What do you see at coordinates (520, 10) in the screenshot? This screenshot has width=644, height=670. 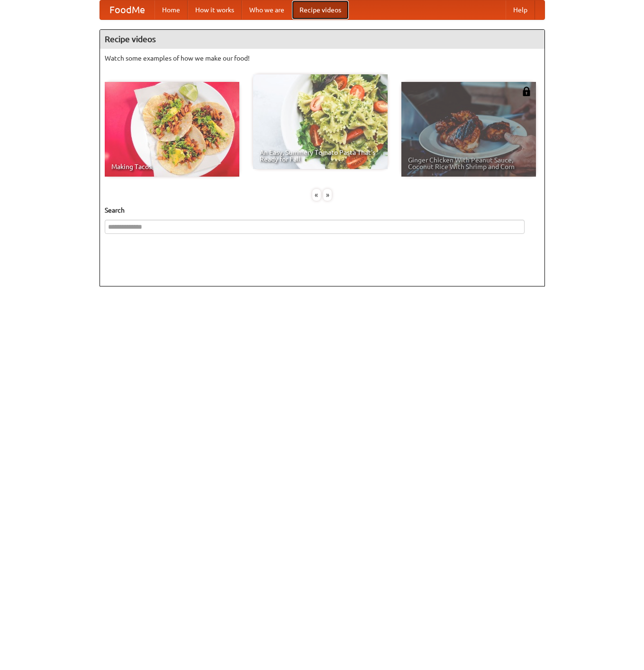 I see `a: Help` at bounding box center [520, 10].